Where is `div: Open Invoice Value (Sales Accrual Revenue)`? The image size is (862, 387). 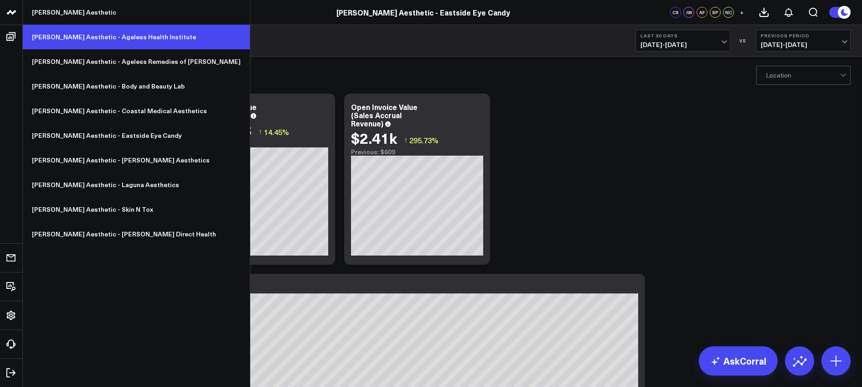
div: Open Invoice Value (Sales Accrual Revenue) is located at coordinates (384, 115).